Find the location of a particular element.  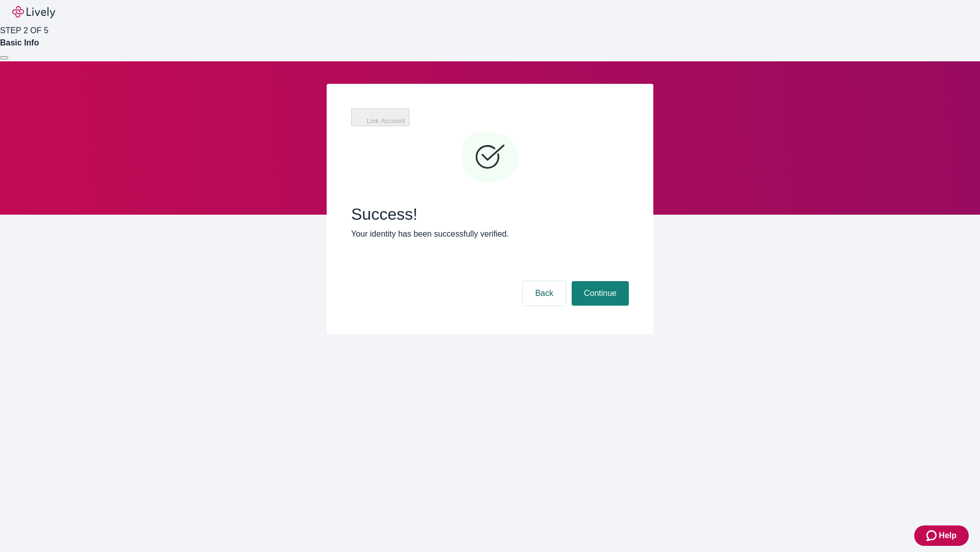

svg: Zendesk support icon is located at coordinates (932, 535).